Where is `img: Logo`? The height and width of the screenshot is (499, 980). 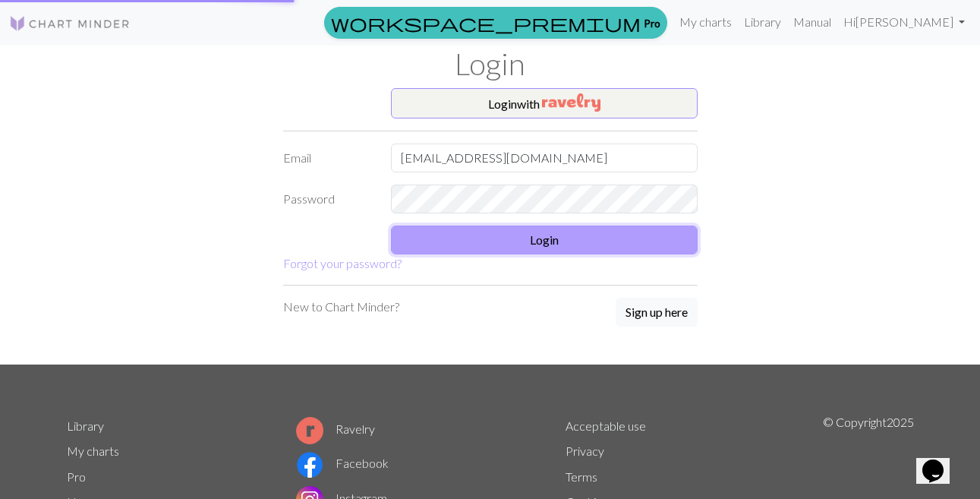 img: Logo is located at coordinates (70, 23).